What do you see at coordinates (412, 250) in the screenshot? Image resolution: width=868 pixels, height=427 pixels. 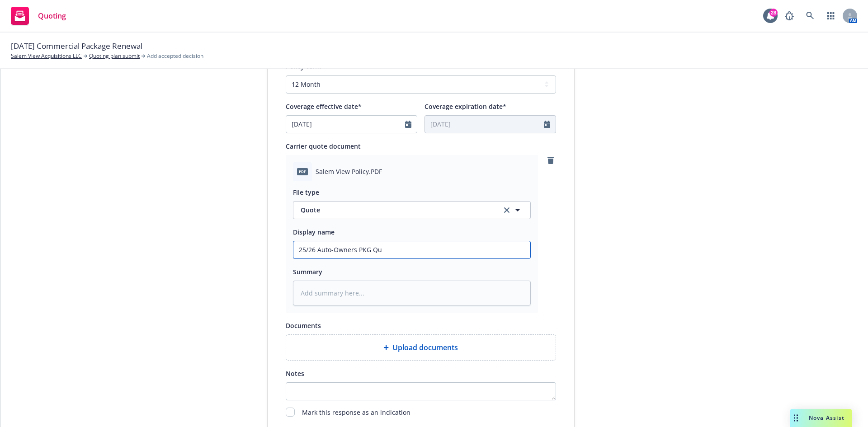 I see `input: Add display name here...` at bounding box center [412, 250].